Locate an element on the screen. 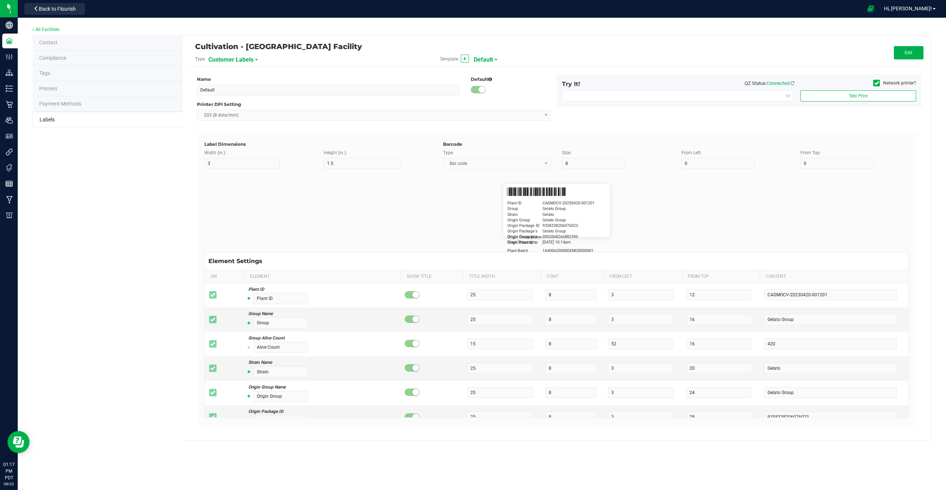 This screenshot has height=490, width=946. span: Test Print is located at coordinates (858, 96).